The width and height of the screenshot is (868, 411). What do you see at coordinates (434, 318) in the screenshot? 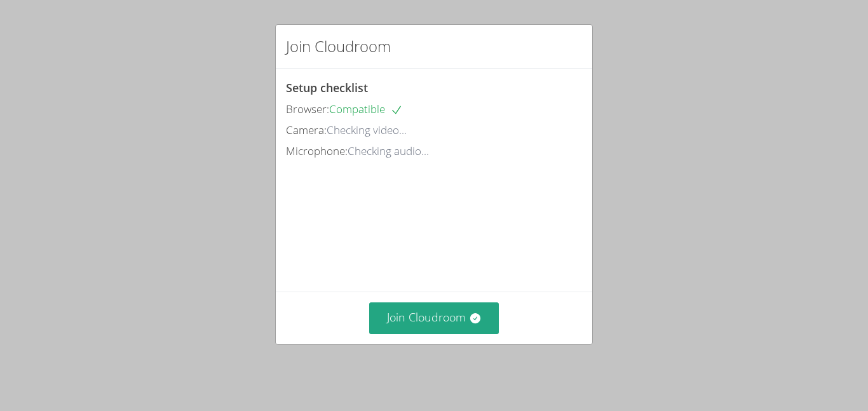
I see `button: Join Cloudroom` at bounding box center [434, 318].